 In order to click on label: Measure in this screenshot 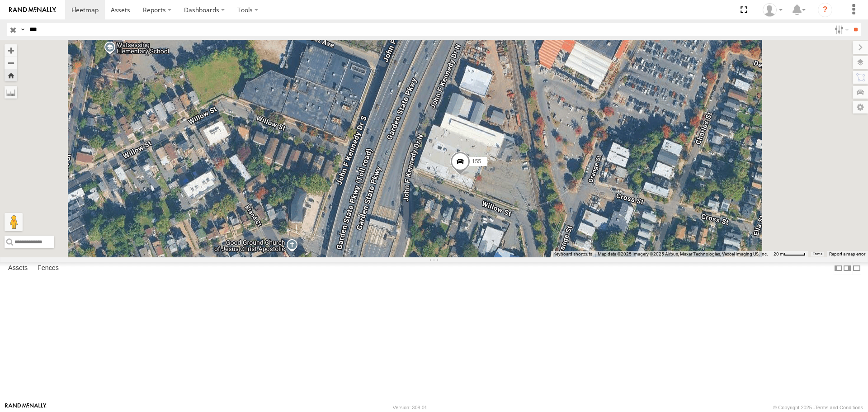, I will do `click(11, 92)`.